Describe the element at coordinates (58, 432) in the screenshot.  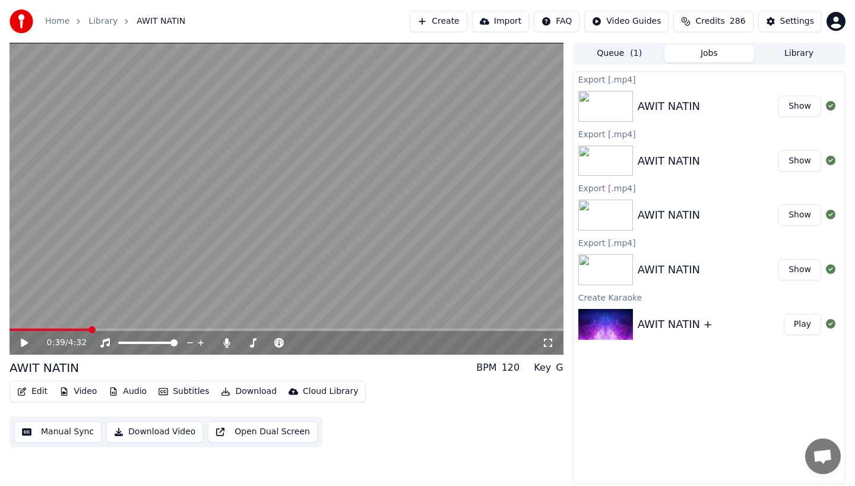
I see `button: Manual Sync` at that location.